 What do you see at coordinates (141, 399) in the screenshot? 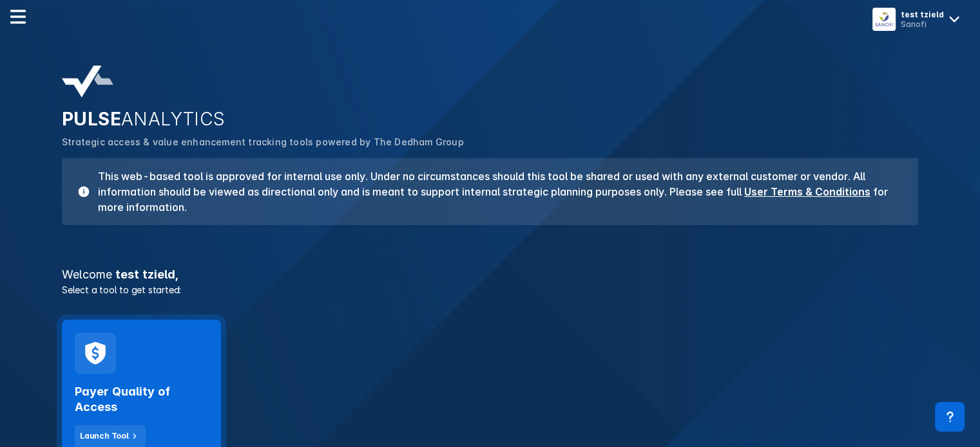
I see `h2: Payer Quality of Access` at bounding box center [141, 399].